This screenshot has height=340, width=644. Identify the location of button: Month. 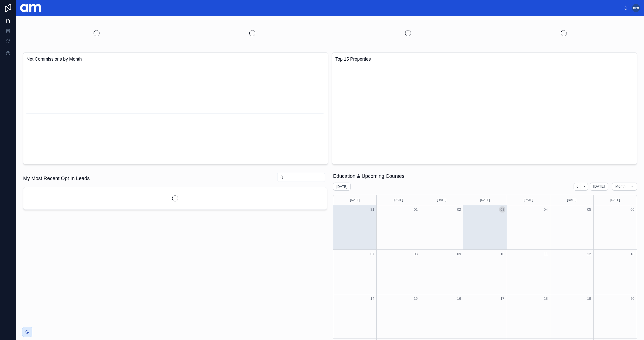
(624, 187).